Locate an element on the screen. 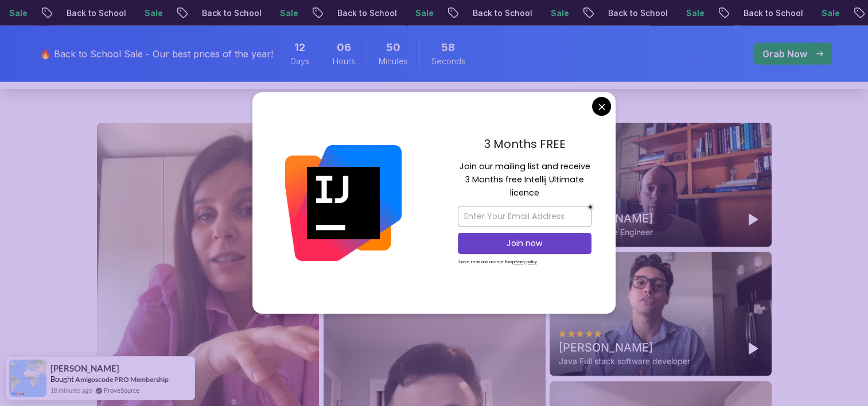  span: Days is located at coordinates (299, 62).